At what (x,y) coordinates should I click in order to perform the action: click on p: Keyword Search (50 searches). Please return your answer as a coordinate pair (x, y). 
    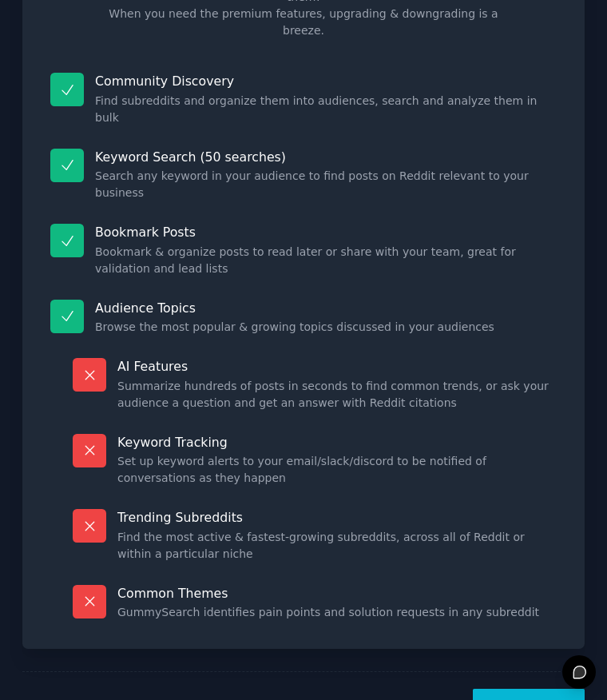
    Looking at the image, I should click on (326, 157).